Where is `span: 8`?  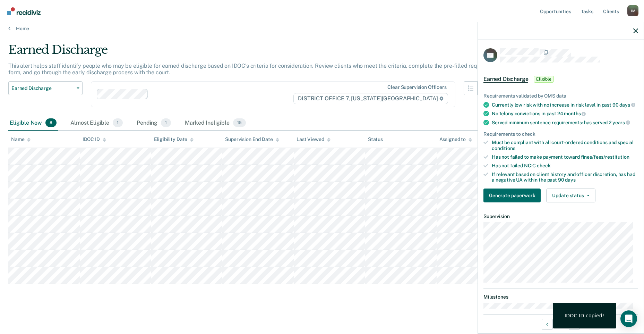
span: 8 is located at coordinates (51, 123).